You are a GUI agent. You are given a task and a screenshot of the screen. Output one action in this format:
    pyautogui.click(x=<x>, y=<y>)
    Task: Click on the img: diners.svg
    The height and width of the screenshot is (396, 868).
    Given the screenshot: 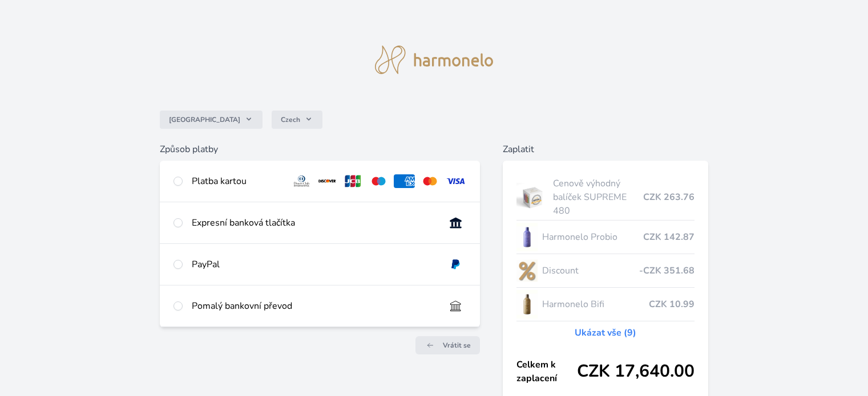 What is the action you would take?
    pyautogui.click(x=301, y=182)
    